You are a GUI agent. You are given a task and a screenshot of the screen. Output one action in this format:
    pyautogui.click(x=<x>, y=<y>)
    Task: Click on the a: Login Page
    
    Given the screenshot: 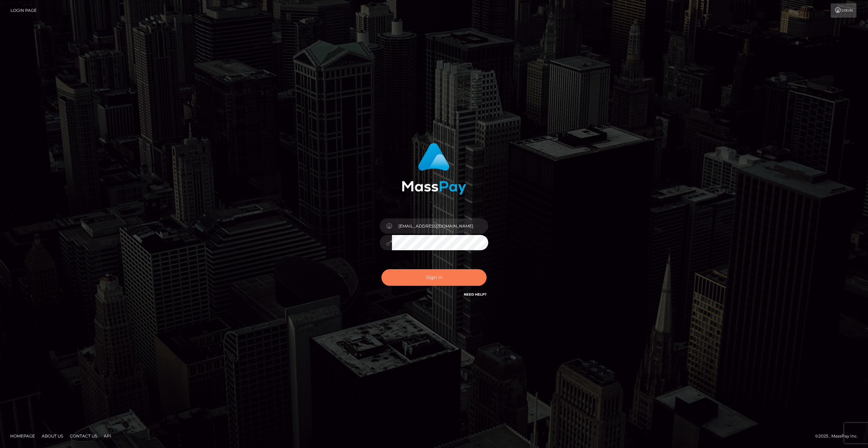 What is the action you would take?
    pyautogui.click(x=24, y=10)
    